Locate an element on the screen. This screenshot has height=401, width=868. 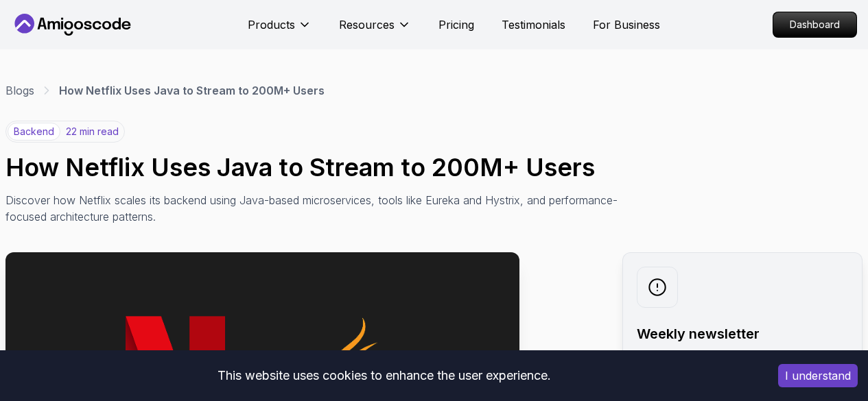
p: Discover how Netflix scales its backend using Java-based microservices, tools like Eureka and Hys... is located at coordinates (313, 209).